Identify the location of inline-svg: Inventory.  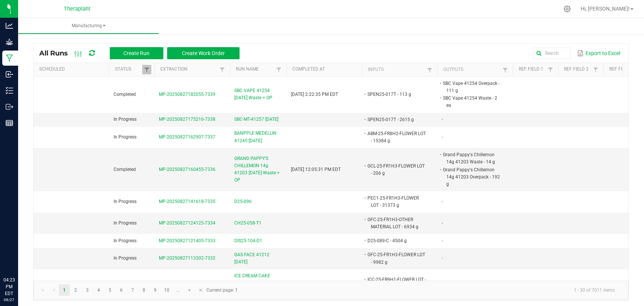
(9, 91).